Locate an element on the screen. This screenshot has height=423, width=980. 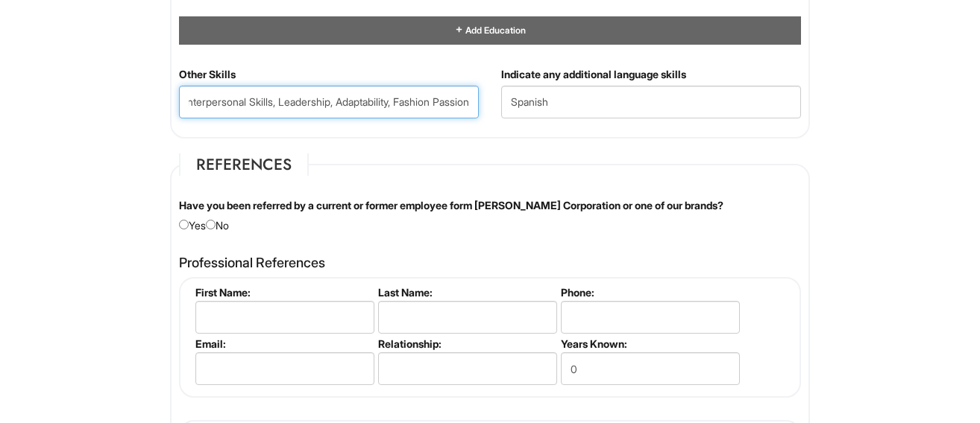
input: Additional Language Skills is located at coordinates (651, 102).